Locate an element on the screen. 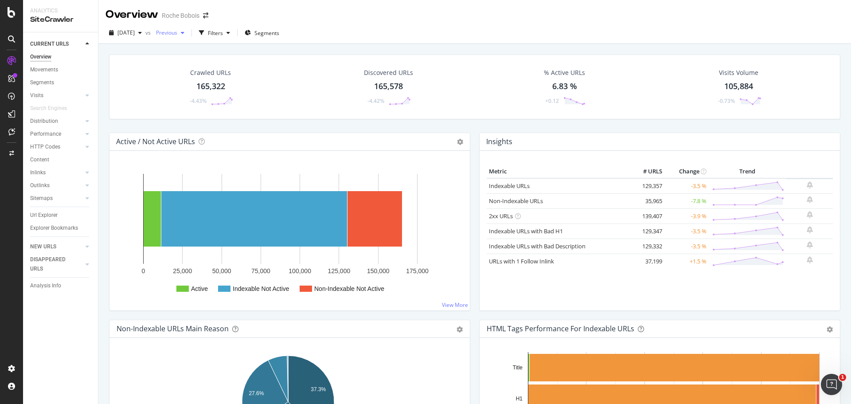  div: Roche Bobois is located at coordinates (180, 16).